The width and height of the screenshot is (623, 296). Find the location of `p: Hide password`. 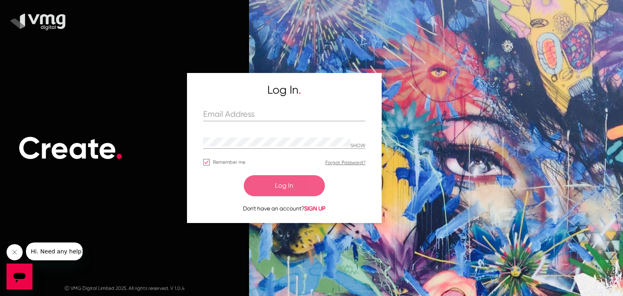

p: Hide password is located at coordinates (358, 146).